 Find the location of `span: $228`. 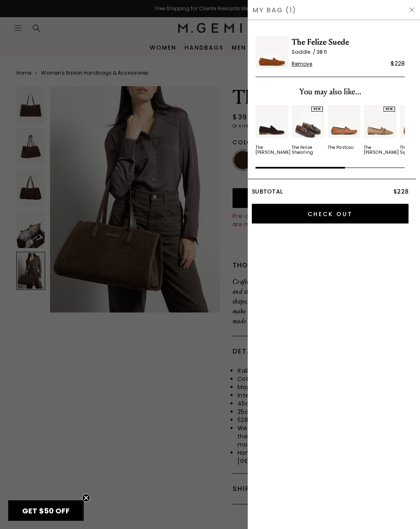

span: $228 is located at coordinates (401, 192).